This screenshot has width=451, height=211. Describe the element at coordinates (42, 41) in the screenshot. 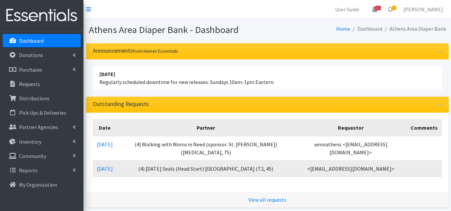

I see `a: Dashboard` at that location.